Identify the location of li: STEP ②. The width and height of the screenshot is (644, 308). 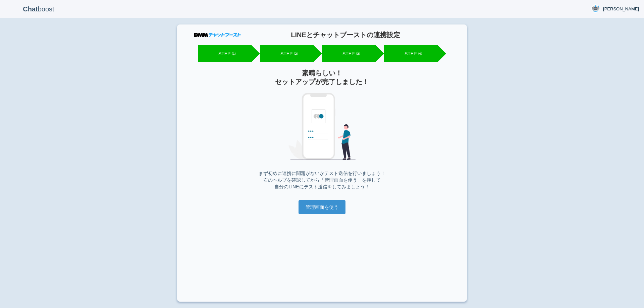
(287, 54).